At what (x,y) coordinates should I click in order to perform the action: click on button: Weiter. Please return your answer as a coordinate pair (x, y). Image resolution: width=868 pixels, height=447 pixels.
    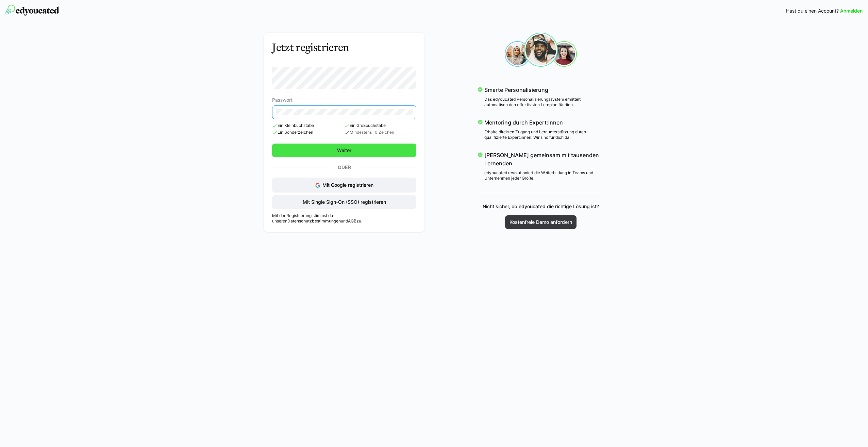
    Looking at the image, I should click on (344, 151).